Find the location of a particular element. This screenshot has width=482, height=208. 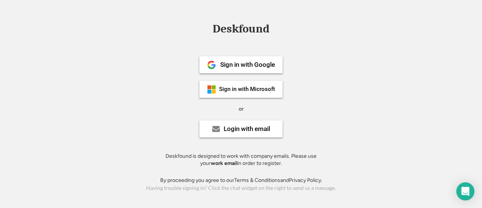

strong: work email is located at coordinates (224, 163).